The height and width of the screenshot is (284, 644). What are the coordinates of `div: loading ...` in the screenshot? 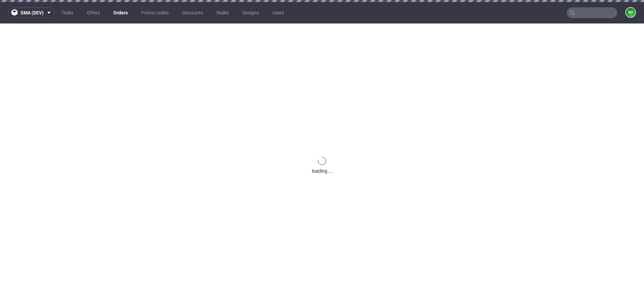 It's located at (322, 171).